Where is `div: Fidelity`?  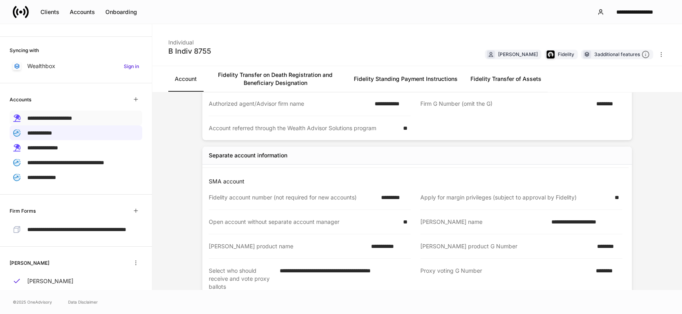 div: Fidelity is located at coordinates (565, 54).